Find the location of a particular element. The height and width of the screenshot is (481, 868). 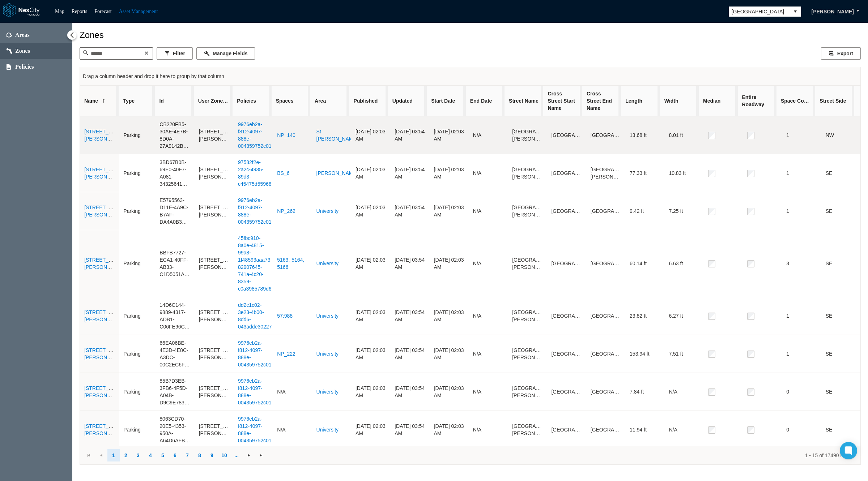

td: BBFB7727-ECA1-40FF-AB33-C1D5051A6634 is located at coordinates (175, 263).